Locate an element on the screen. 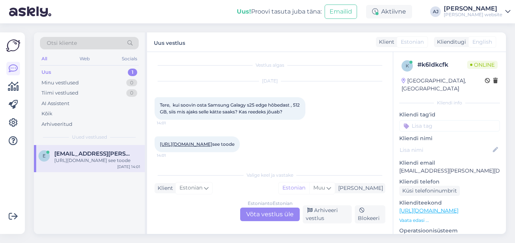 Image resolution: width=515 pixels, height=243 pixels. p: Operatsioonisüsteem is located at coordinates (449, 231).